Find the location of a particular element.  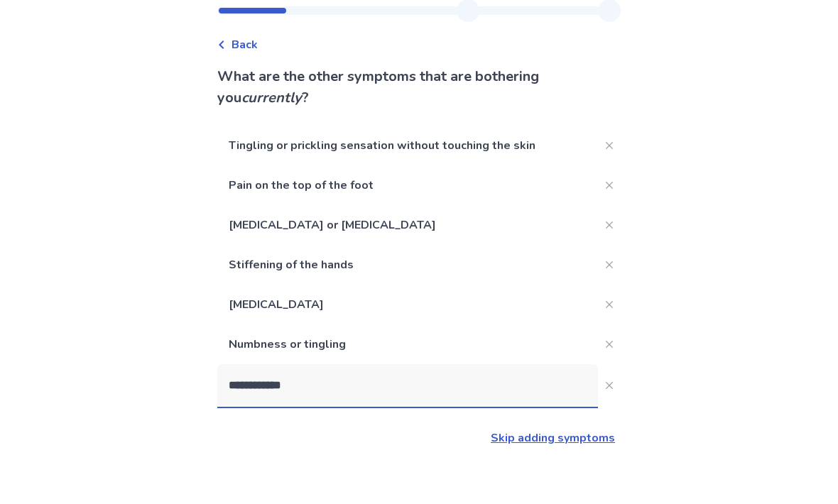

p: Tingling or prickling sensation without touching the skin is located at coordinates (408, 146).